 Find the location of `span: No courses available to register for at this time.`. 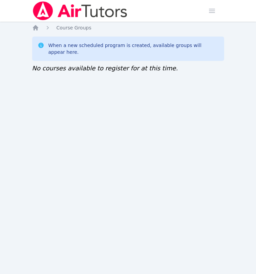

span: No courses available to register for at this time. is located at coordinates (105, 68).